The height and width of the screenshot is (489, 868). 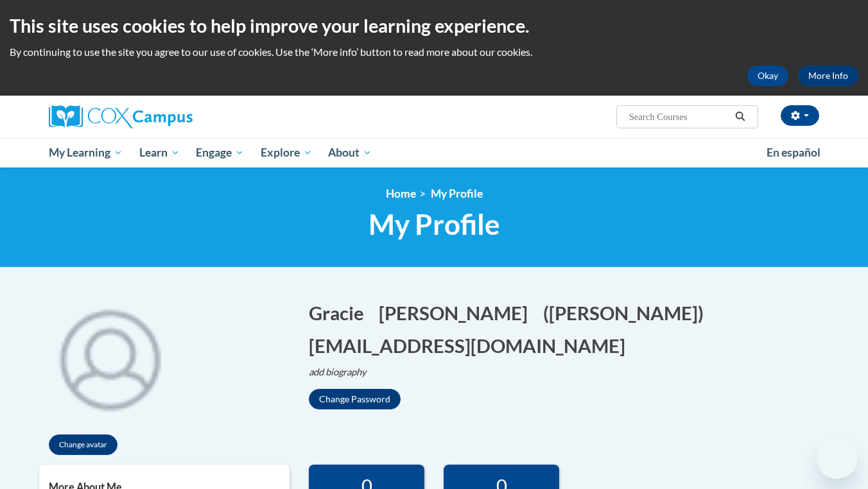 What do you see at coordinates (86, 153) in the screenshot?
I see `a: My Learning` at bounding box center [86, 153].